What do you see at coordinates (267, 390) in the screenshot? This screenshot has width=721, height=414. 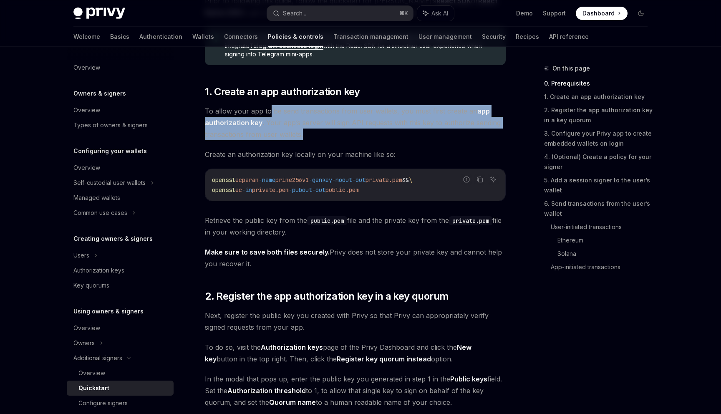 I see `strong: Authorization threshold` at bounding box center [267, 390].